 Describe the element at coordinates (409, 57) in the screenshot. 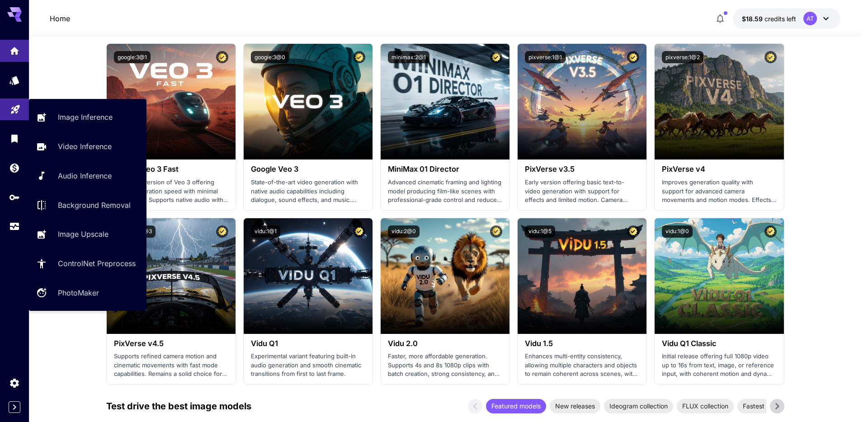

I see `button: minimax:2@1` at that location.